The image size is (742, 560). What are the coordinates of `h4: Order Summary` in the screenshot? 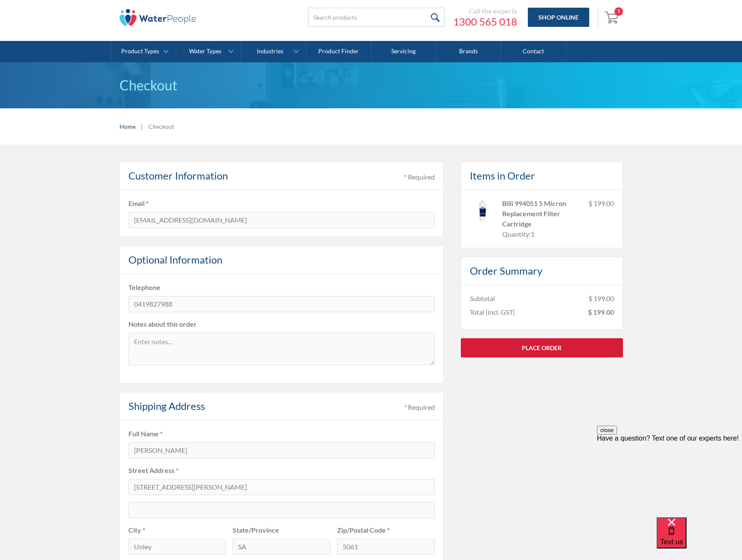 It's located at (506, 271).